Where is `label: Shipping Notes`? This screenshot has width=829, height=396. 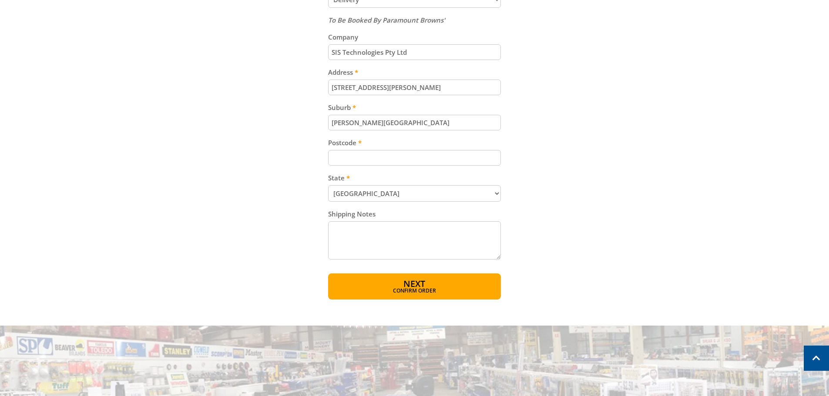
label: Shipping Notes is located at coordinates (414, 214).